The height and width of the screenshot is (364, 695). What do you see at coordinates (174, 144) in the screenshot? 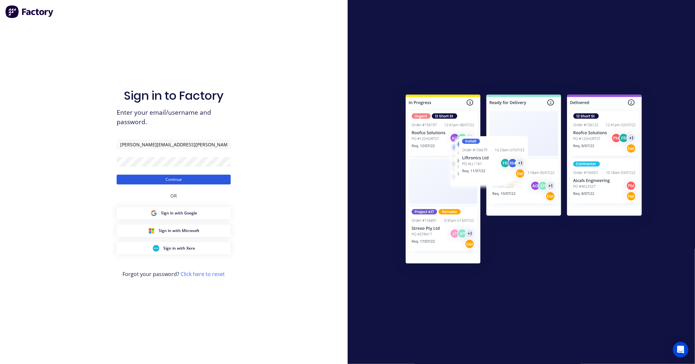
I see `input: Email/Username` at bounding box center [174, 144].